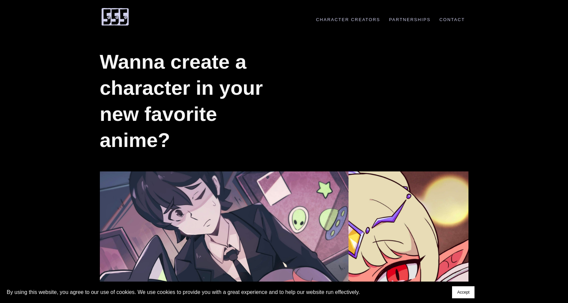 Image resolution: width=568 pixels, height=303 pixels. Describe the element at coordinates (189, 101) in the screenshot. I see `h1: Wanna create a character in your new favorite anime?` at that location.